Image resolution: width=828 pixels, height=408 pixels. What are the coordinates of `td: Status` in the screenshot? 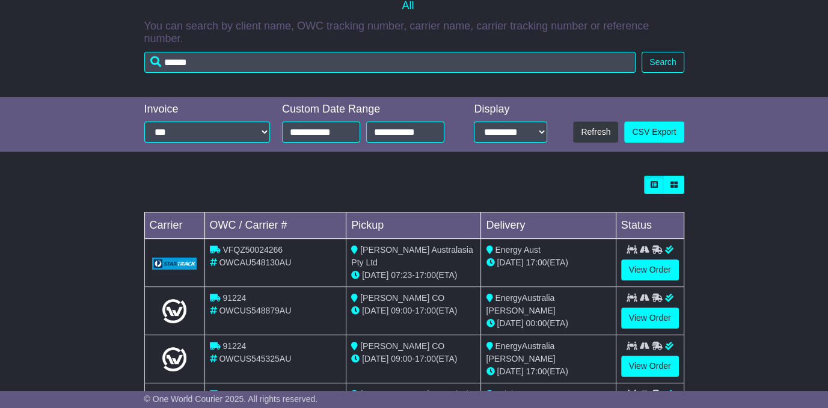 It's located at (649, 225).